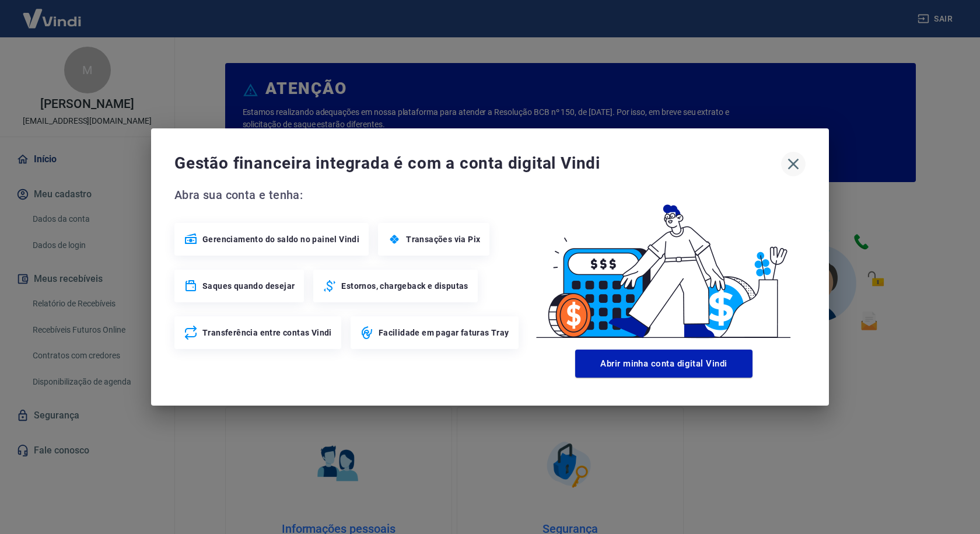 This screenshot has height=534, width=980. Describe the element at coordinates (248, 286) in the screenshot. I see `span: Saques quando desejar` at that location.